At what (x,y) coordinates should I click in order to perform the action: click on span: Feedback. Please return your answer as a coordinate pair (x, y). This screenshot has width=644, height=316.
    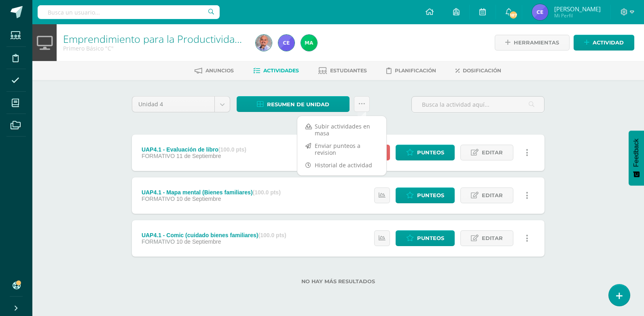
    Looking at the image, I should click on (636, 153).